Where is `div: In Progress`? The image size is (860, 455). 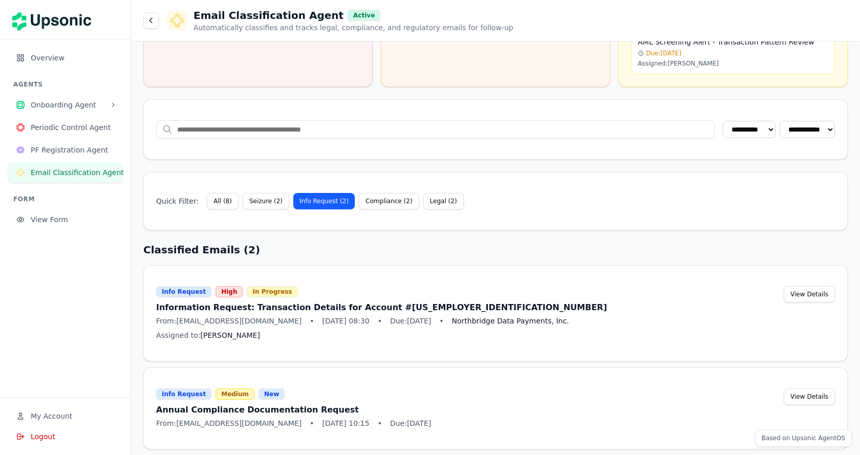
div: In Progress is located at coordinates (272, 292).